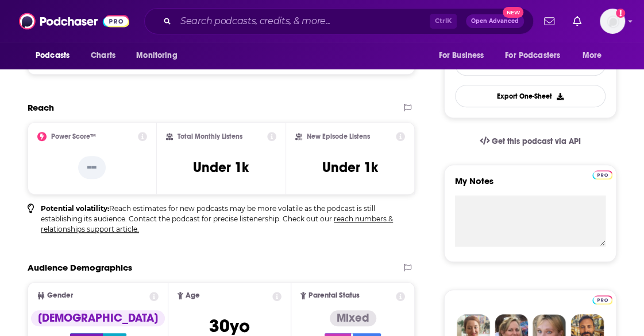 This screenshot has height=336, width=644. Describe the element at coordinates (612, 21) in the screenshot. I see `img: User Profile` at that location.